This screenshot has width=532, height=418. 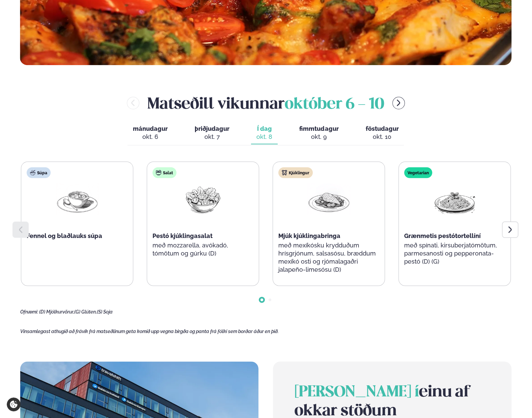 I want to click on button: fimmtudagur okt. 9, so click(x=319, y=133).